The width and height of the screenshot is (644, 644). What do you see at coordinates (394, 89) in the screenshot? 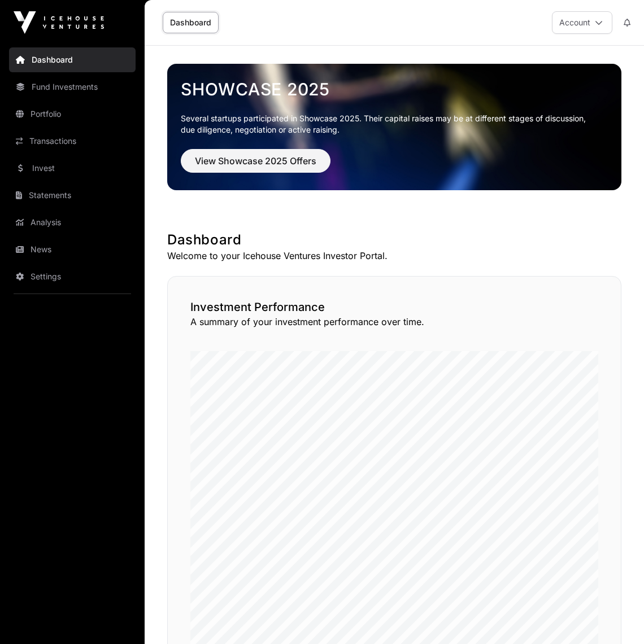
I see `a: Showcase 2025` at bounding box center [394, 89].